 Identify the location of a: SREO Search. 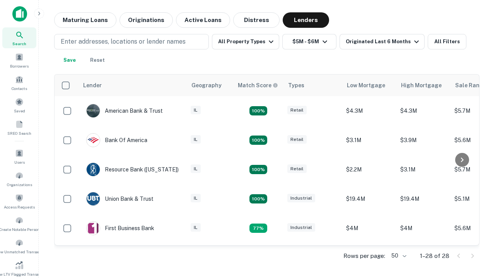
(19, 128).